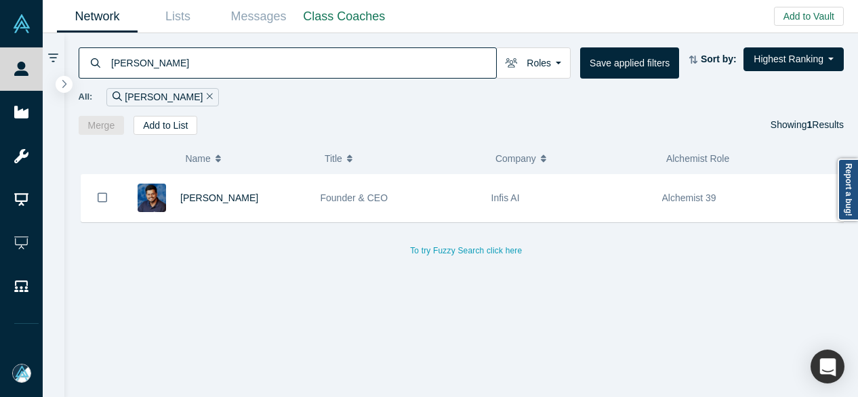 Image resolution: width=858 pixels, height=397 pixels. I want to click on span: Company, so click(516, 159).